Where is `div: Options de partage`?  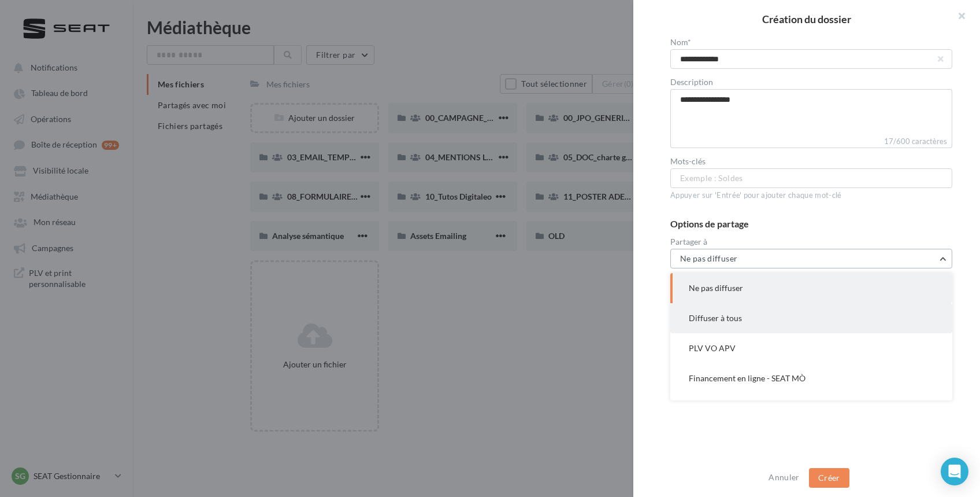
div: Options de partage is located at coordinates (812, 224).